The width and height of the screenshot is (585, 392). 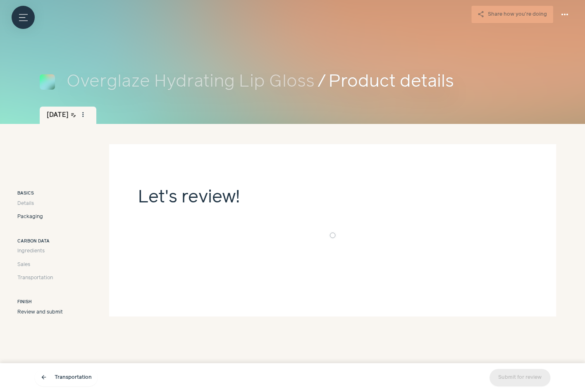 What do you see at coordinates (565, 14) in the screenshot?
I see `button: more_horiz` at bounding box center [565, 14].